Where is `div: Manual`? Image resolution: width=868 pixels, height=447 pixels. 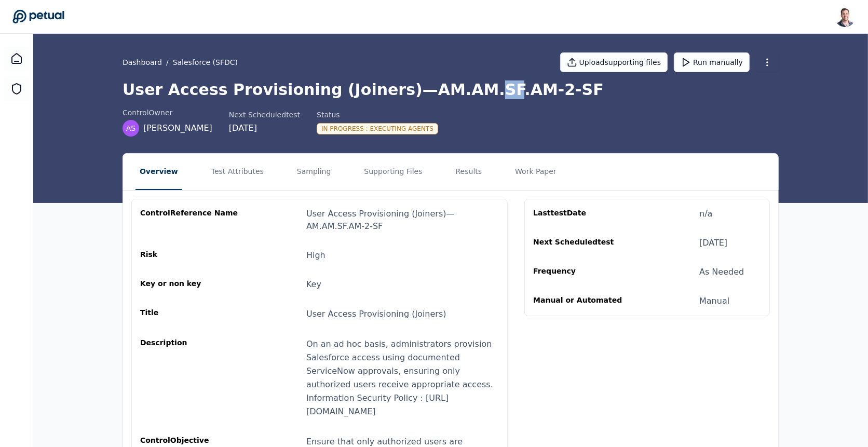 div: Manual is located at coordinates (714, 301).